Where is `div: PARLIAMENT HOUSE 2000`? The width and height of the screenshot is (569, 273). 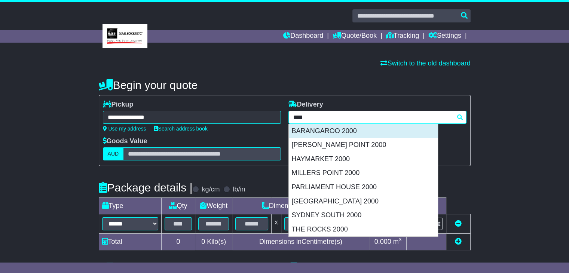 div: PARLIAMENT HOUSE 2000 is located at coordinates (363, 187).